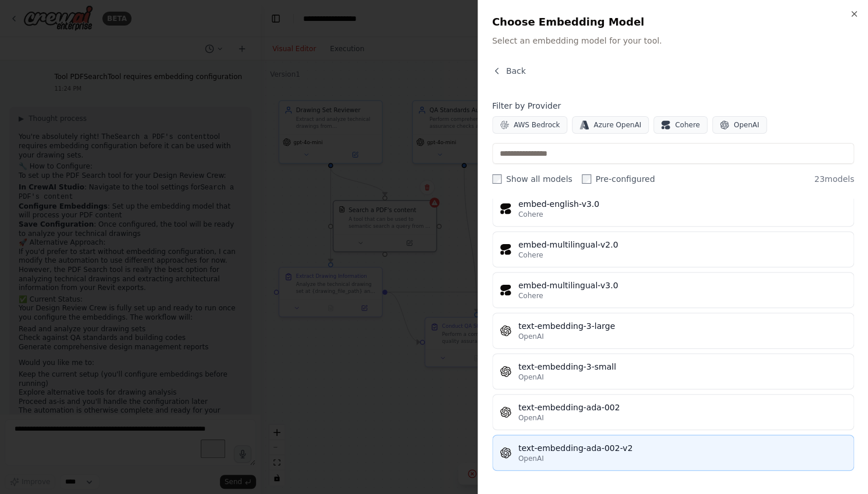 This screenshot has height=494, width=868. Describe the element at coordinates (673, 41) in the screenshot. I see `p: Select an embedding model for your tool.` at that location.